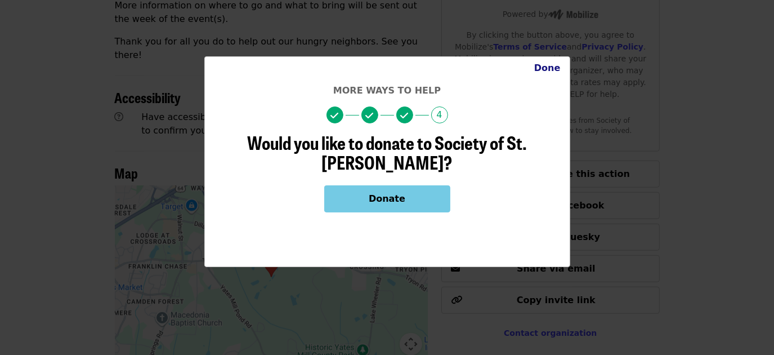 The width and height of the screenshot is (774, 355). I want to click on button: Close, so click(547, 68).